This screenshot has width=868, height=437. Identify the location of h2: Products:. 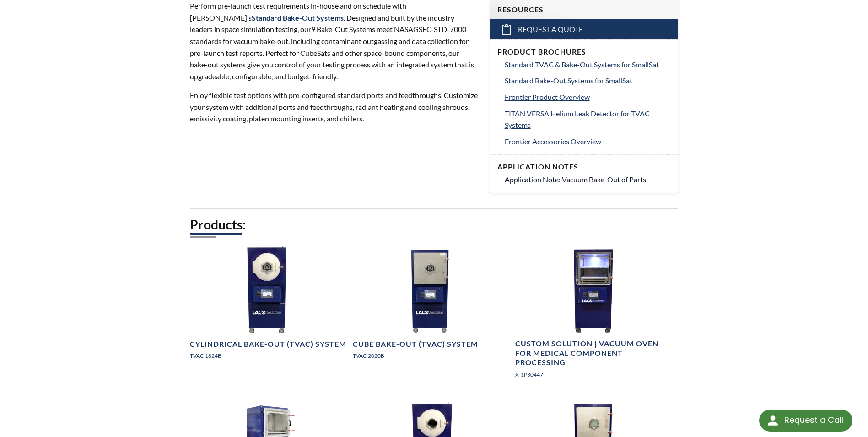
(434, 225).